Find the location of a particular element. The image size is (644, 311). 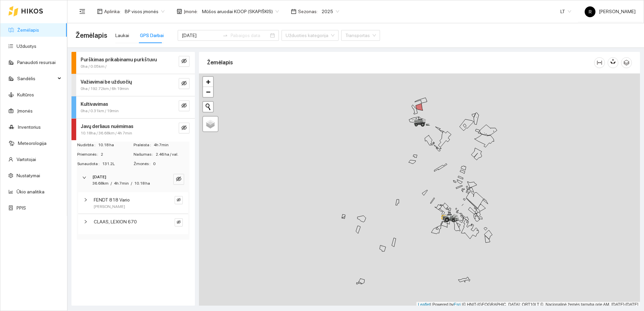

span: swap-right is located at coordinates (225, 35).